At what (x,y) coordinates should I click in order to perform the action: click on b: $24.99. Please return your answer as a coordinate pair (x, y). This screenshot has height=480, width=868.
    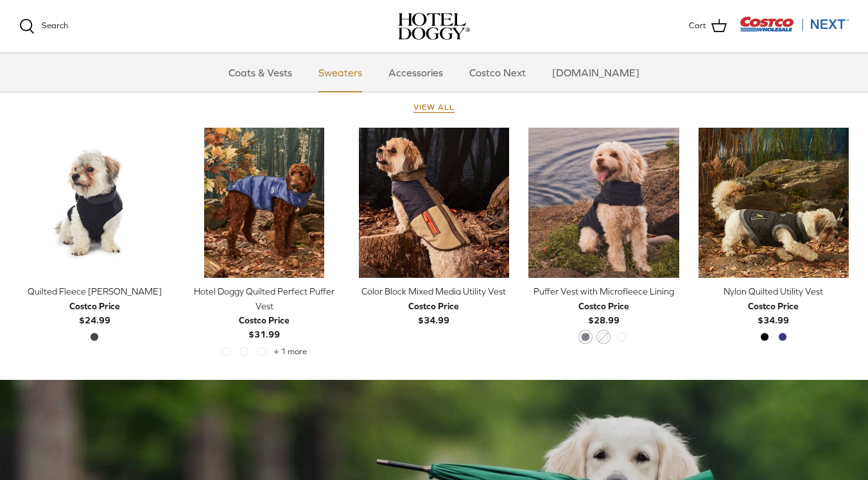
    Looking at the image, I should click on (94, 312).